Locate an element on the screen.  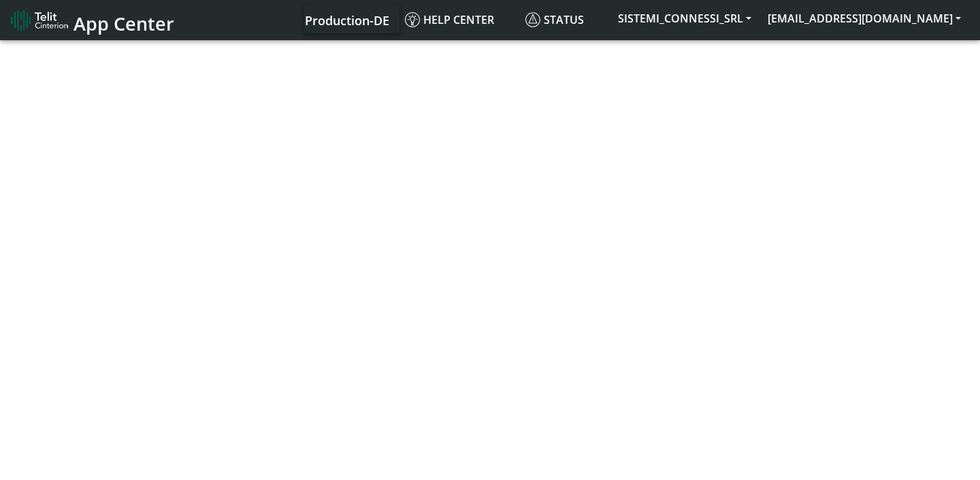
span: Production-DE is located at coordinates (348, 21).